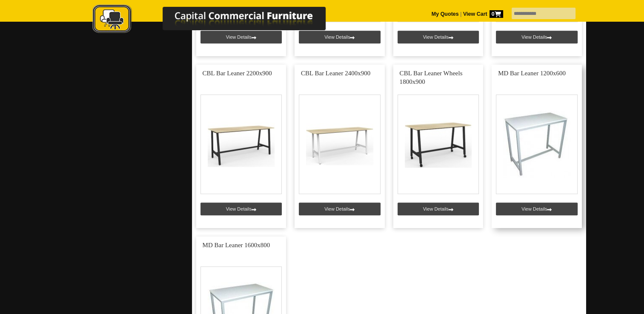 Image resolution: width=644 pixels, height=314 pixels. What do you see at coordinates (482, 14) in the screenshot?
I see `a: View Cart0` at bounding box center [482, 14].